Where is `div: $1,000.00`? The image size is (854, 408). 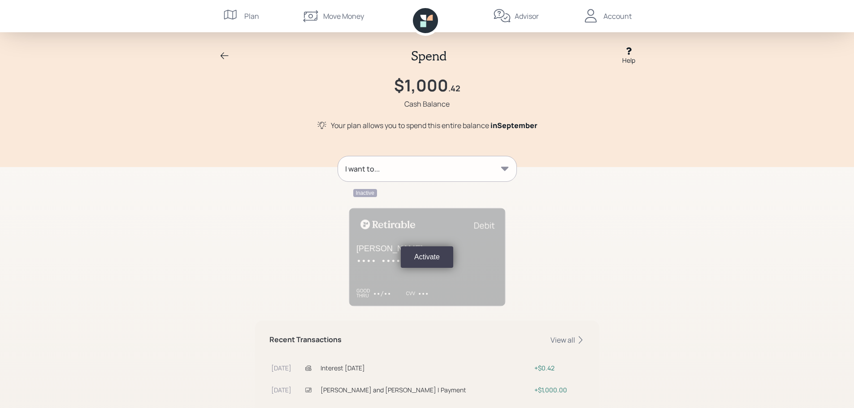 div: $1,000.00 is located at coordinates (559, 390).